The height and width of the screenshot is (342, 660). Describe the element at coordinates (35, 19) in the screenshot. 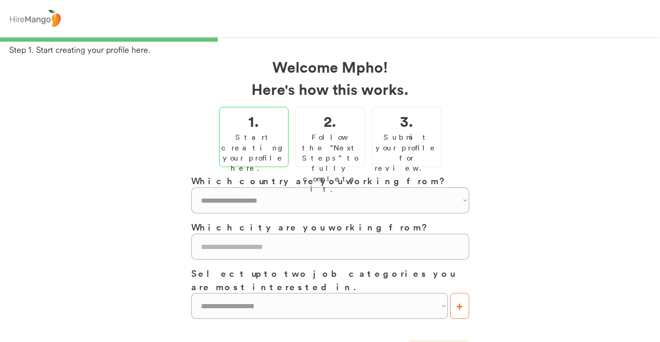

I see `img: logo%20-%20hiremango%20gray.png` at that location.